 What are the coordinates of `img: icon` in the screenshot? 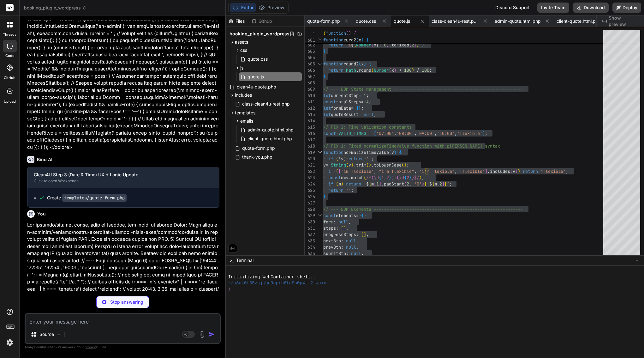 It's located at (211, 334).